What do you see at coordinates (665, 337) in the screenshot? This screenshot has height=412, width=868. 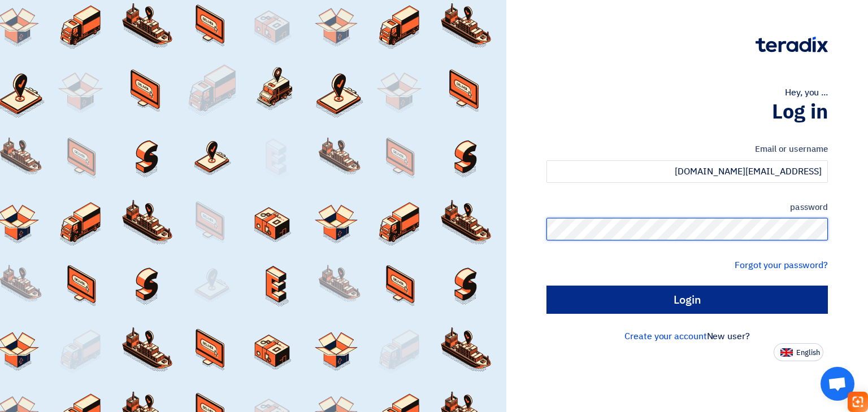 I see `font: Create your account` at bounding box center [665, 337].